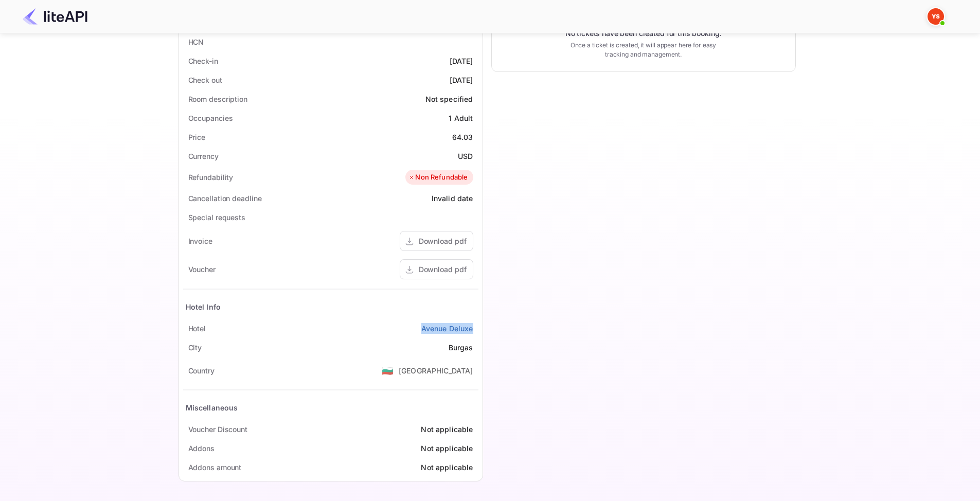 The image size is (980, 501). What do you see at coordinates (195, 347) in the screenshot?
I see `div: City` at bounding box center [195, 347].